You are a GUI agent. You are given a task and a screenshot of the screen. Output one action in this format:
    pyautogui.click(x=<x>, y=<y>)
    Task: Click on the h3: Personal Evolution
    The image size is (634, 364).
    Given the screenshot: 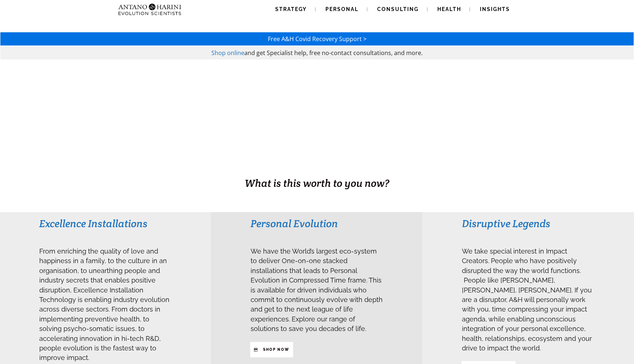 What is the action you would take?
    pyautogui.click(x=317, y=224)
    